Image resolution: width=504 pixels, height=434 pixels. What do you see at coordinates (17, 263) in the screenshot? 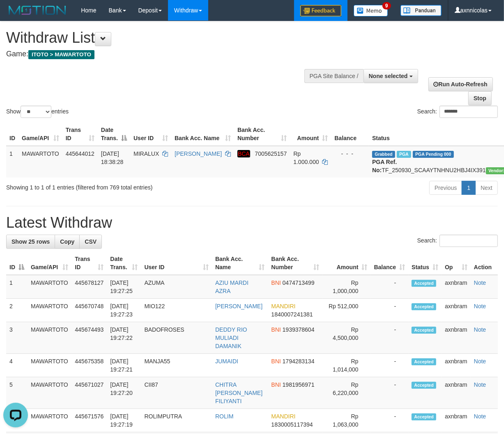
I see `th: ID: activate to sort column descending` at bounding box center [17, 263].